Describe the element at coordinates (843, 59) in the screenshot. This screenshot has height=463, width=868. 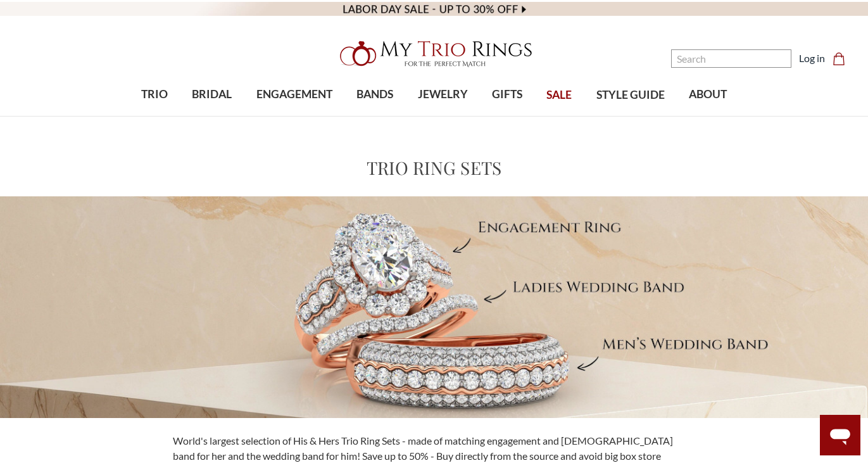
I see `a: Cart with 0 items` at that location.